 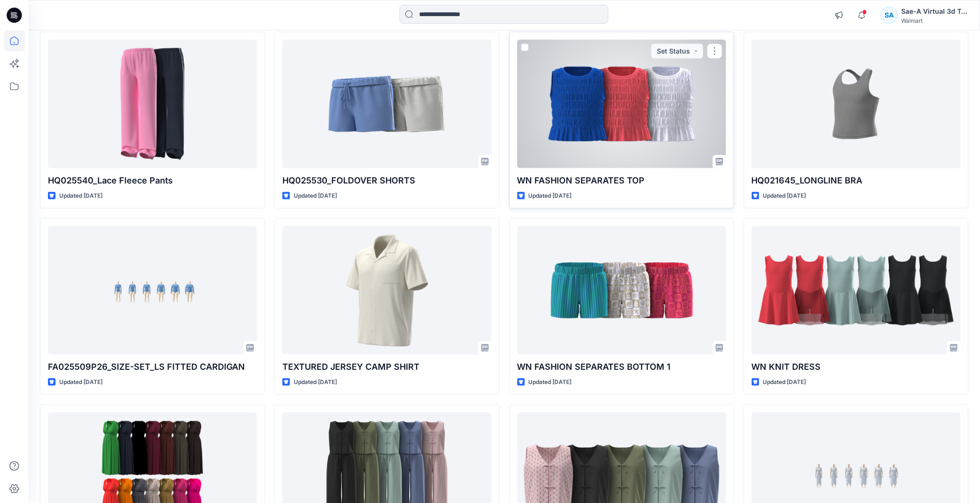 What do you see at coordinates (387, 181) in the screenshot?
I see `p: HQ025530_FOLDOVER SHORTS` at bounding box center [387, 181].